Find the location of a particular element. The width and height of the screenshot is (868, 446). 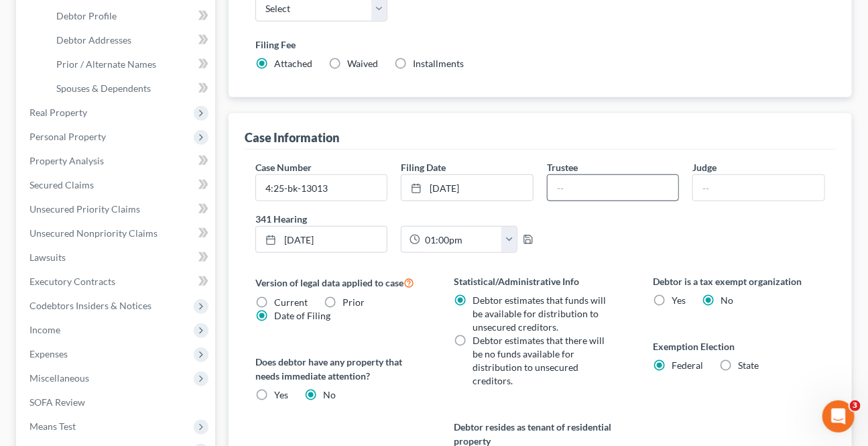

span: Spouses & Dependents is located at coordinates (103, 88).